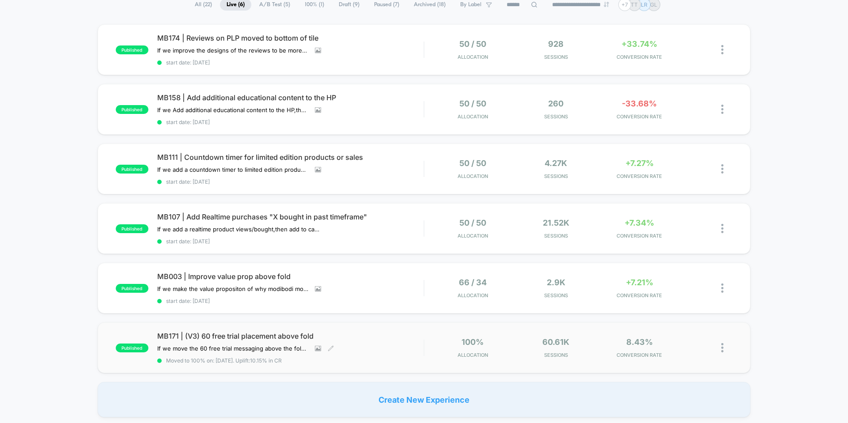  What do you see at coordinates (472, 342) in the screenshot?
I see `span: 100%` at bounding box center [472, 342].